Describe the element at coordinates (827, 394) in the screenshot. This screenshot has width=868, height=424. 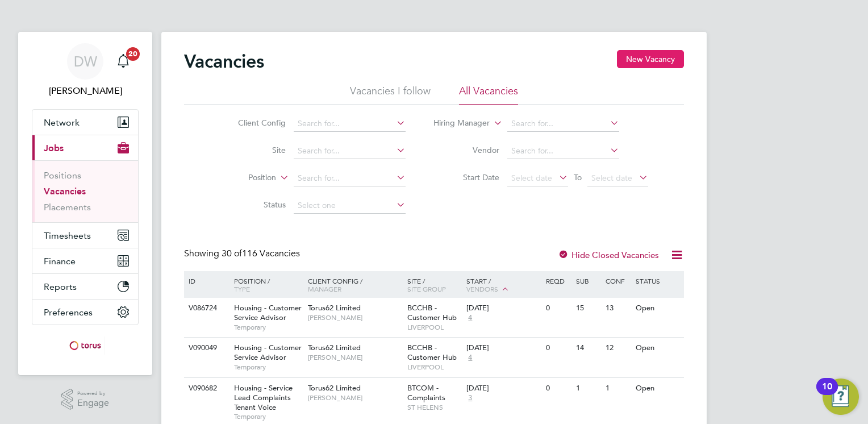
I see `div: 10` at that location.